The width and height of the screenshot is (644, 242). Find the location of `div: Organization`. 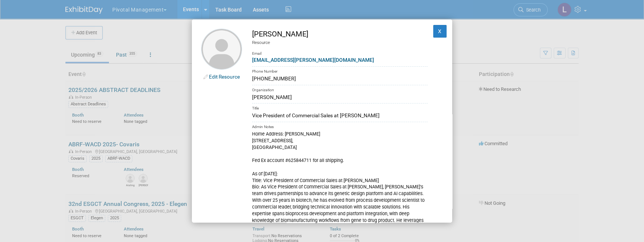

div: Organization is located at coordinates (340, 89).